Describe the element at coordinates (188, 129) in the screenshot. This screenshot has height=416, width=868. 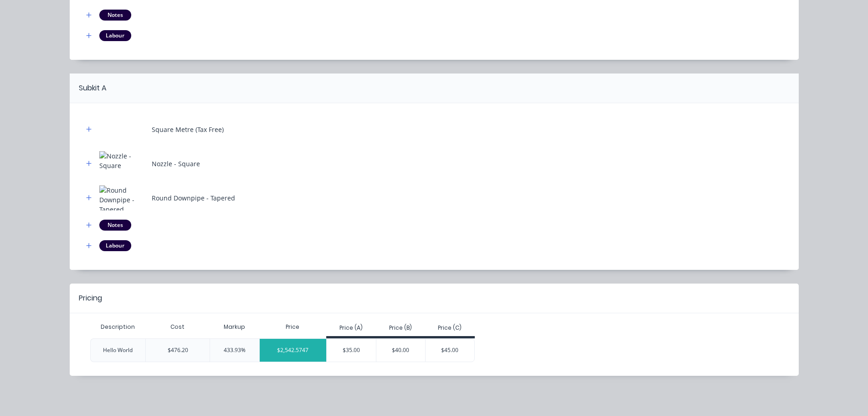
I see `div: Square Metre (Tax Free)` at that location.